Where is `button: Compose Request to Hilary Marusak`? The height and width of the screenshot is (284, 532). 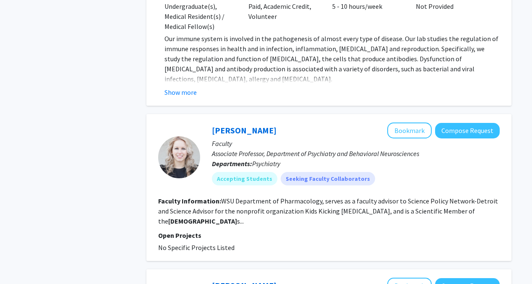
button: Compose Request to Hilary Marusak is located at coordinates (468, 131).